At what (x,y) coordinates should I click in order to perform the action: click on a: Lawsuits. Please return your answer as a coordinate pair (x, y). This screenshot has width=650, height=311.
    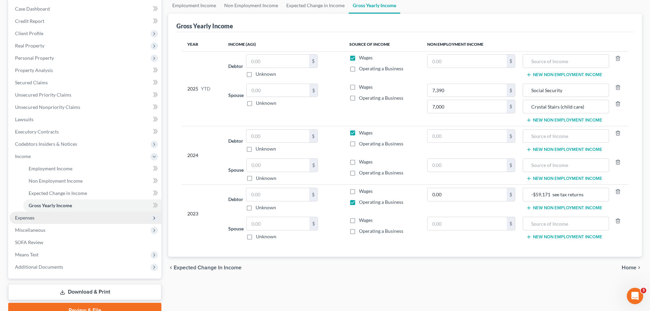
    Looking at the image, I should click on (85, 119).